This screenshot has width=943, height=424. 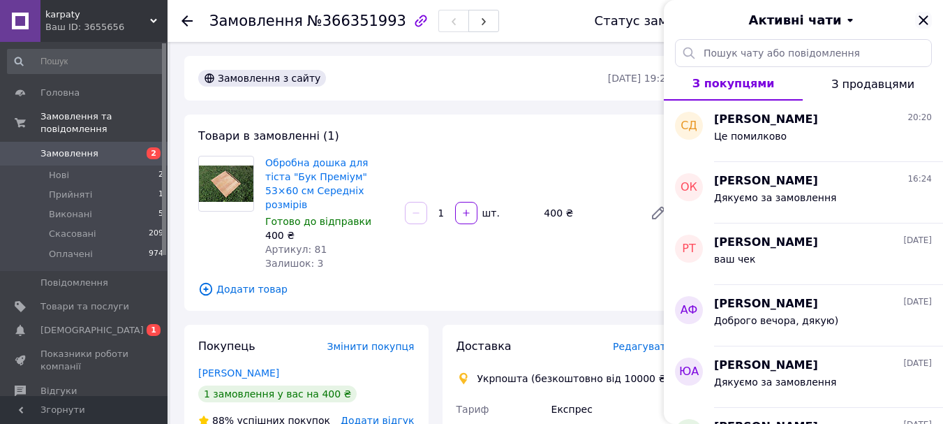 What do you see at coordinates (659, 21) in the screenshot?
I see `div: Статус замовлення` at bounding box center [659, 21].